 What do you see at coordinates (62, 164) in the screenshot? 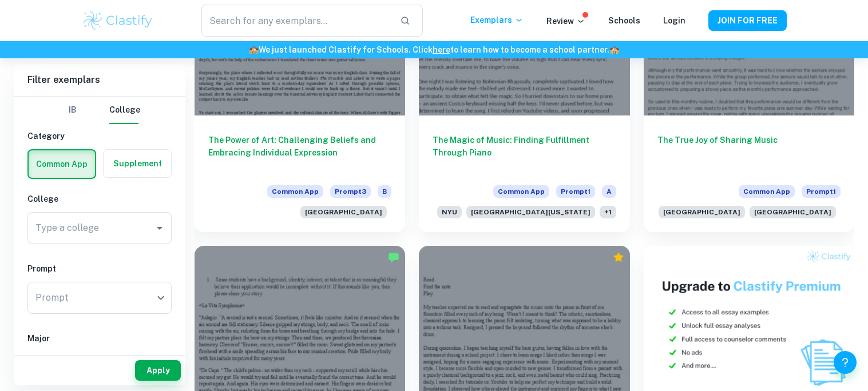
I see `button: Common App` at bounding box center [62, 164].